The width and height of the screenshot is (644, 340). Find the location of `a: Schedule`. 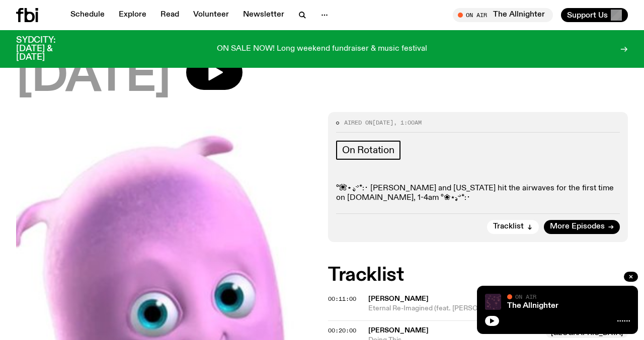

a: Schedule is located at coordinates (88, 15).